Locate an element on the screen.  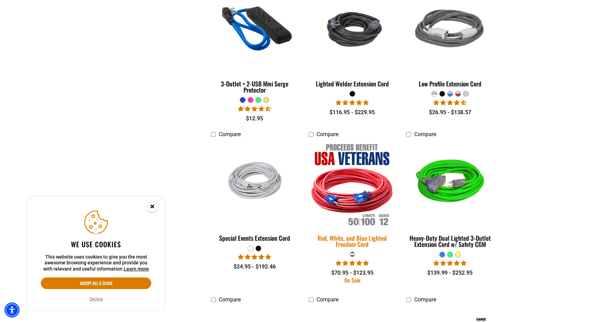
h2: We use cookies is located at coordinates (96, 244).